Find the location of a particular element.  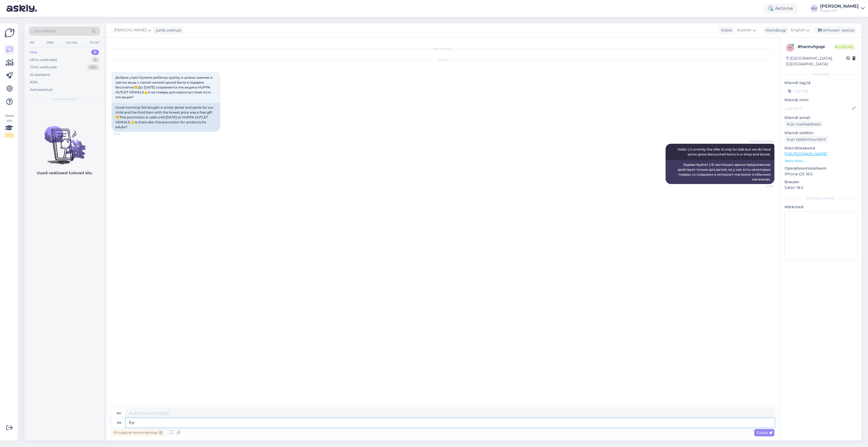

div: Huppa OÜ is located at coordinates (839, 11).